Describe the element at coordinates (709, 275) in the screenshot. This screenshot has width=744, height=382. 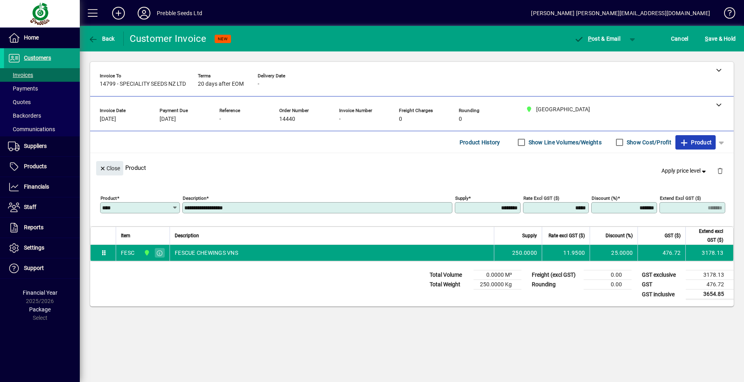
I see `td: 3178.13` at that location.